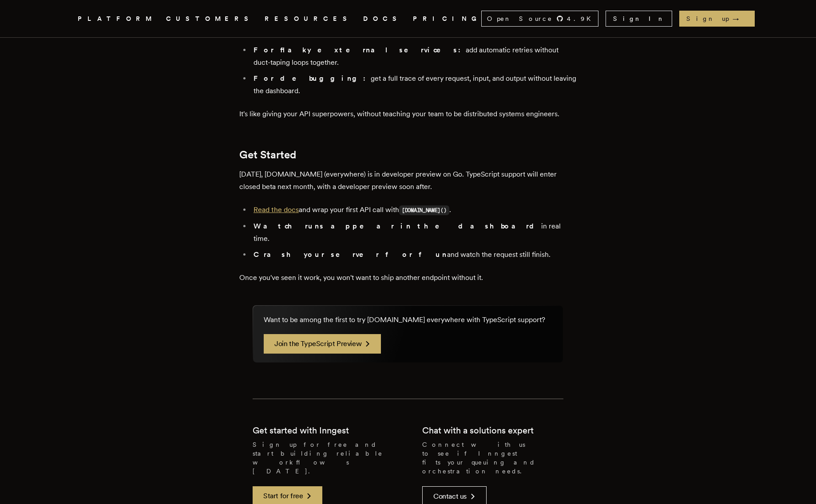 This screenshot has width=816, height=504. Describe the element at coordinates (413, 232) in the screenshot. I see `li: in real time.` at that location.